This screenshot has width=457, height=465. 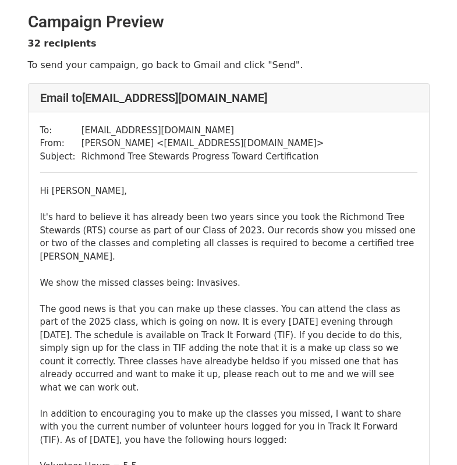 I want to click on span: be held, so click(x=254, y=361).